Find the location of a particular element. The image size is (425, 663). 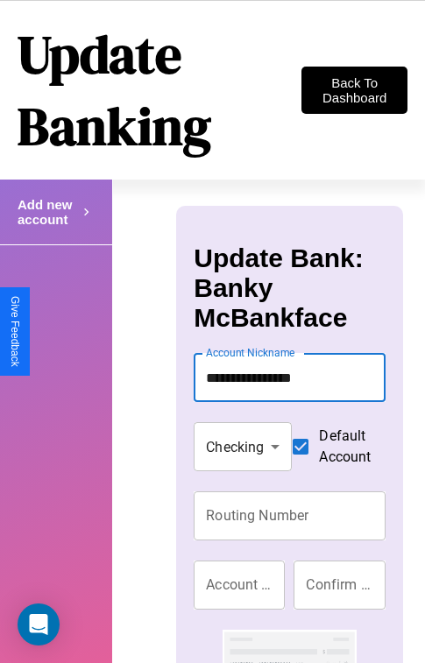

label: Account Nickname is located at coordinates (250, 352).